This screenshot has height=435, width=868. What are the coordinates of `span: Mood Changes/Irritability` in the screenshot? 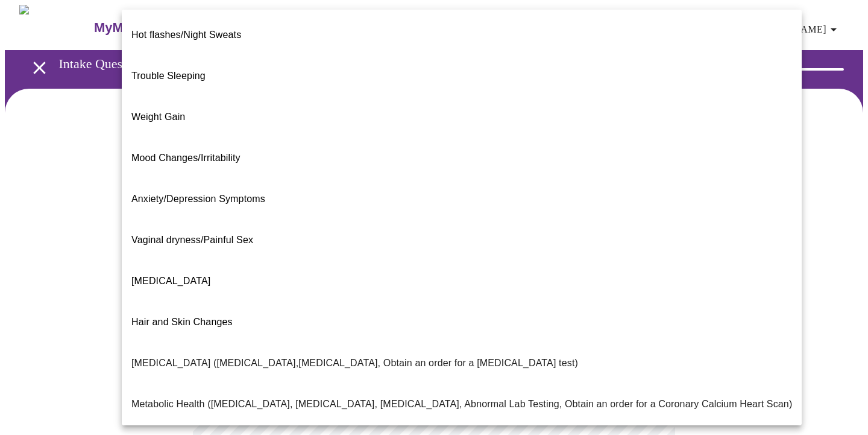 It's located at (186, 157).